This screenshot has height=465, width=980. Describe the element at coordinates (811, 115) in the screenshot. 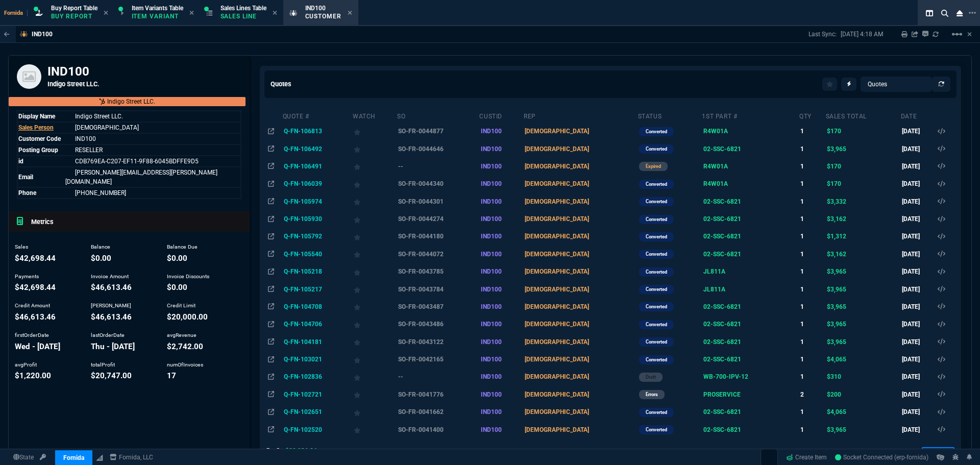

I see `th: Qty` at that location.